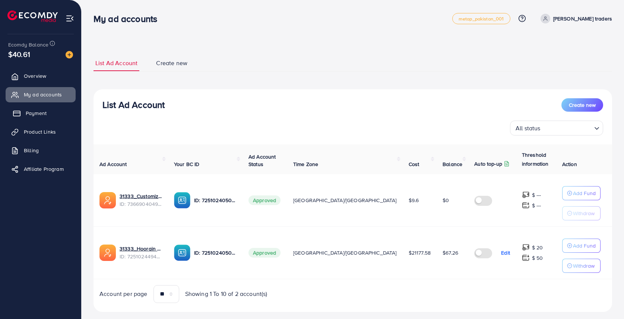  Describe the element at coordinates (44, 169) in the screenshot. I see `span: Affiliate Program` at that location.